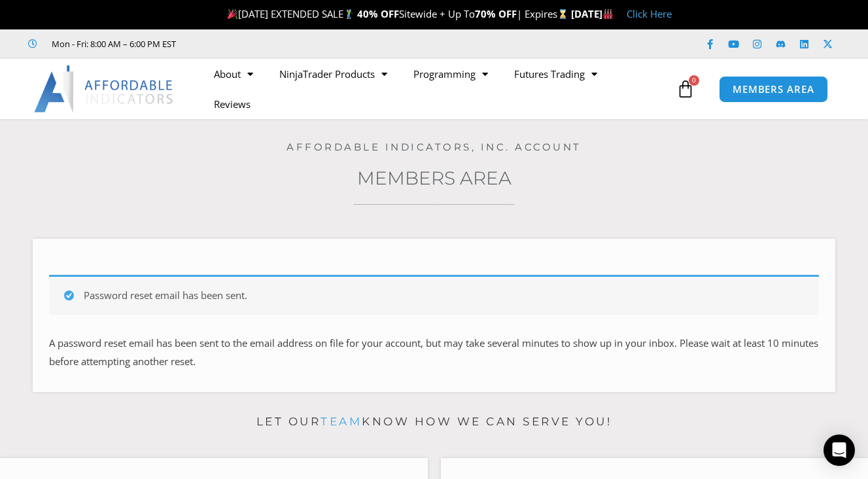 Image resolution: width=868 pixels, height=479 pixels. What do you see at coordinates (340, 421) in the screenshot?
I see `a: team` at bounding box center [340, 421].